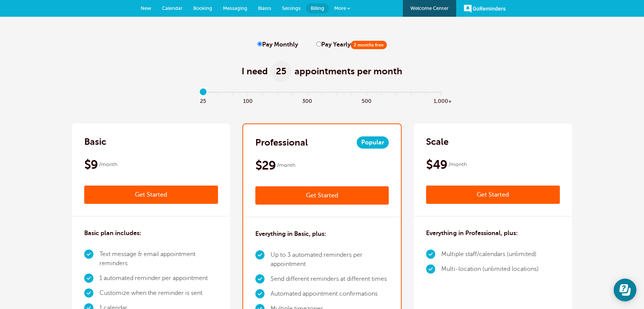 Image resolution: width=644 pixels, height=309 pixels. What do you see at coordinates (146, 8) in the screenshot?
I see `span: New` at bounding box center [146, 8].